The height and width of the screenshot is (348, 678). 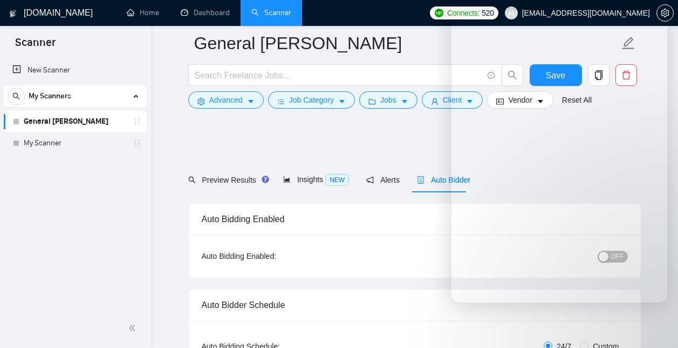 What do you see at coordinates (407, 43) in the screenshot?
I see `input: Scanner name...` at bounding box center [407, 43].